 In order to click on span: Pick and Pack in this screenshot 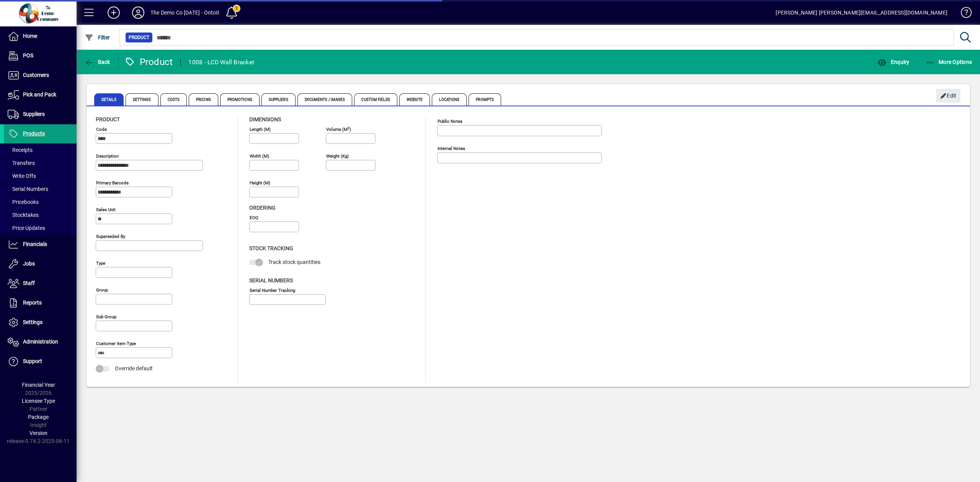, I will do `click(40, 94)`.